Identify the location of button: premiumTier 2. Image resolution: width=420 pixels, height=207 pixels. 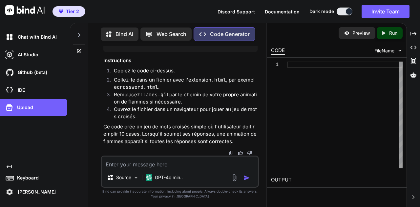
(69, 11).